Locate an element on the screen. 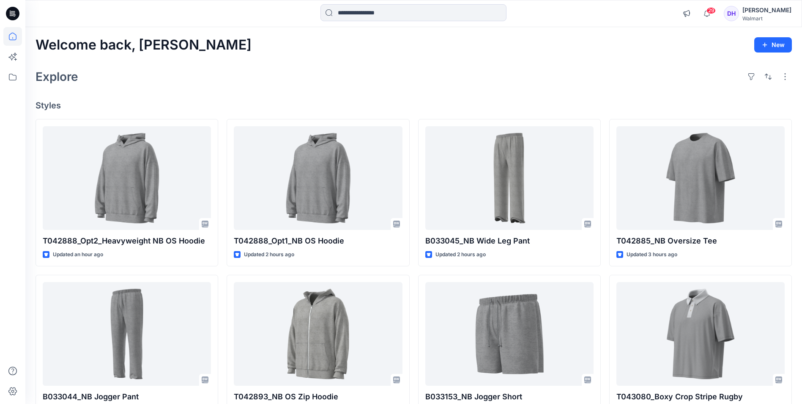 The width and height of the screenshot is (802, 404). a: T042888_Opt2_Heavyweight NB OS Hoodie is located at coordinates (127, 178).